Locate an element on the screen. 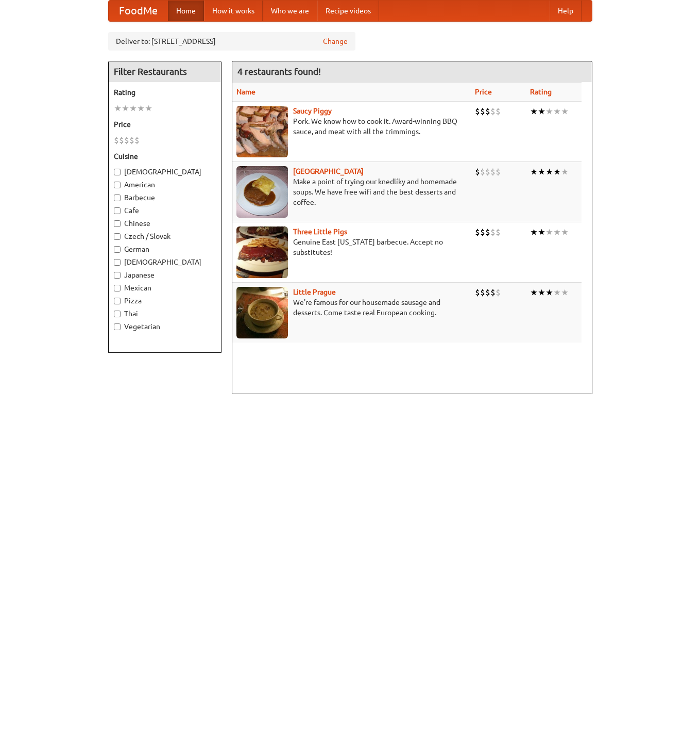 The image size is (700, 730). a: Three Little Pigs is located at coordinates (320, 231).